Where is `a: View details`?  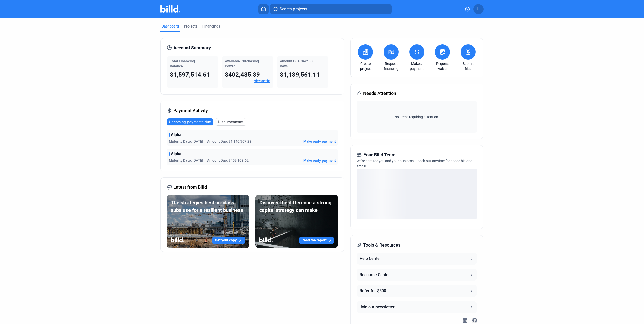
a: View details is located at coordinates (262, 81).